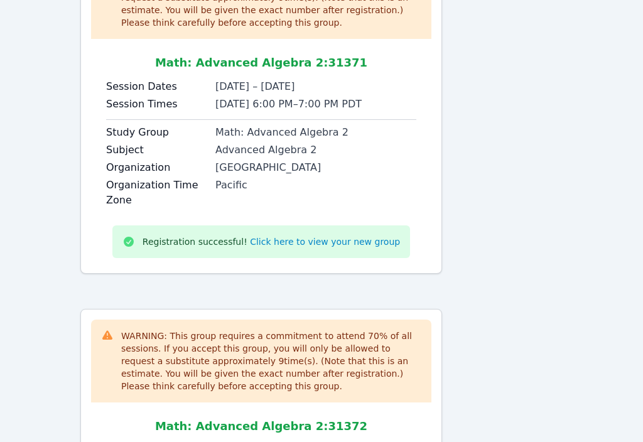 The image size is (643, 442). Describe the element at coordinates (157, 87) in the screenshot. I see `label: Session Dates` at that location.